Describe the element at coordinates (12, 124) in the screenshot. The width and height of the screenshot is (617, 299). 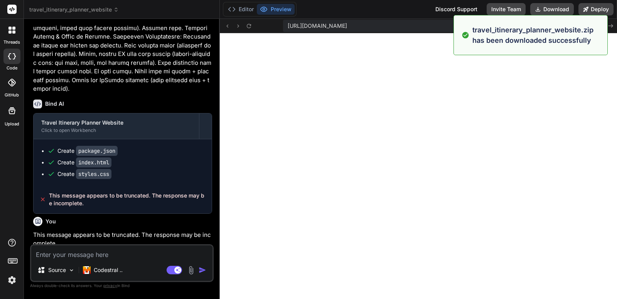
I see `label: Upload` at that location.